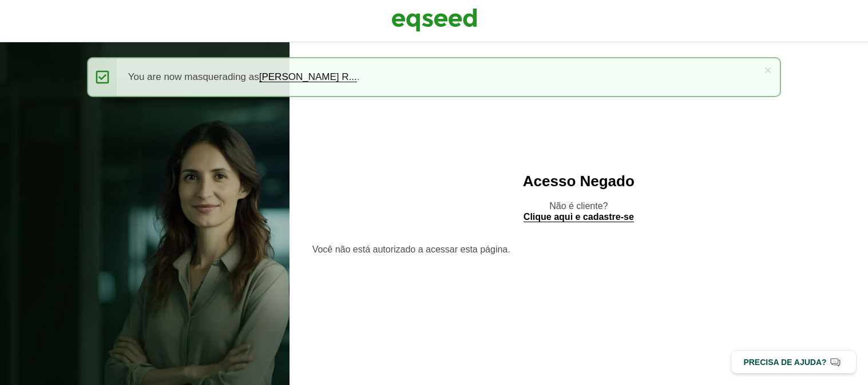 This screenshot has height=385, width=868. Describe the element at coordinates (435, 77) in the screenshot. I see `div: You are now masquerading as .` at that location.